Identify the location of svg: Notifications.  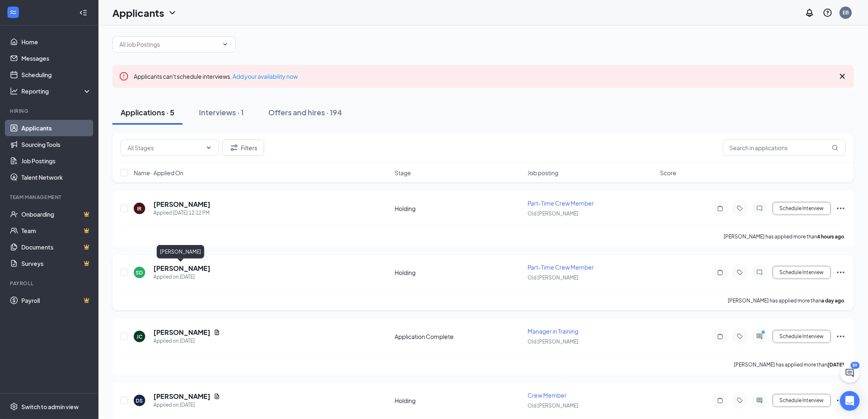
(810, 13).